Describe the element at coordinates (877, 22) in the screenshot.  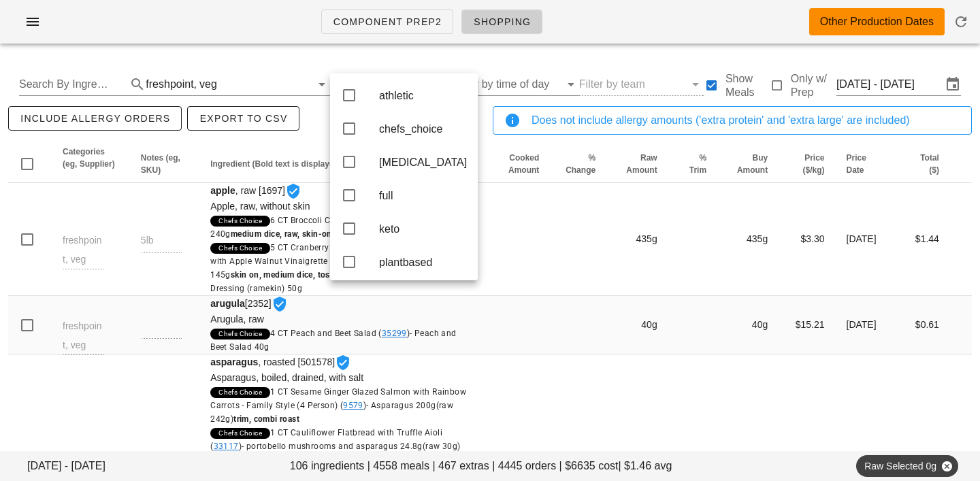
I see `div: Other Production Dates` at that location.